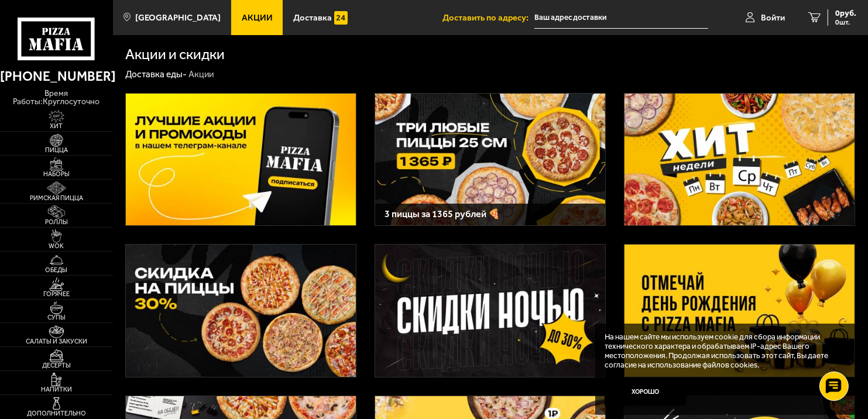  What do you see at coordinates (773, 18) in the screenshot?
I see `span: Войти` at bounding box center [773, 18].